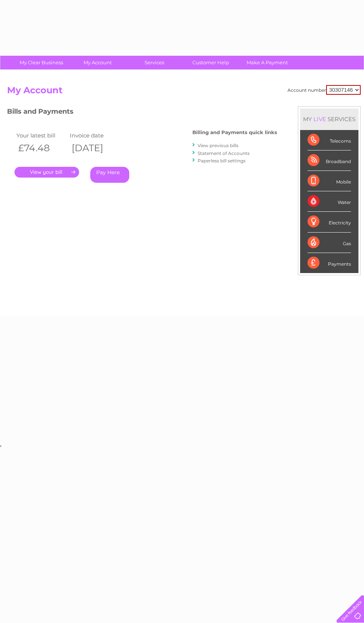 The height and width of the screenshot is (623, 364). Describe the element at coordinates (98, 63) in the screenshot. I see `a: My Account` at that location.